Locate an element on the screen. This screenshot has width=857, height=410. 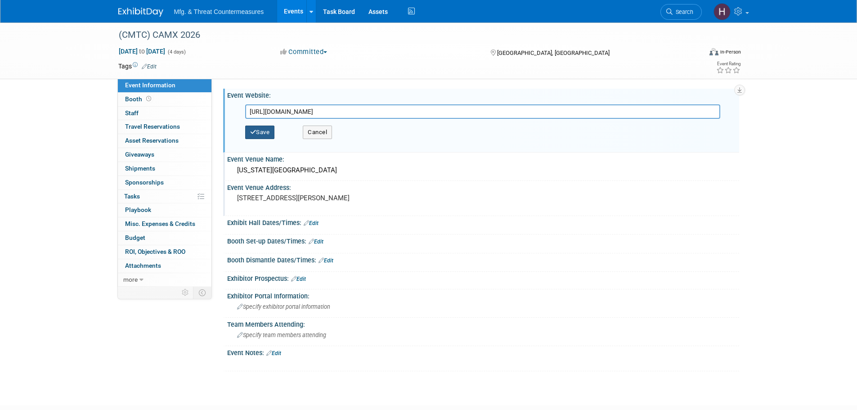
span: Tasks is located at coordinates (132, 196).